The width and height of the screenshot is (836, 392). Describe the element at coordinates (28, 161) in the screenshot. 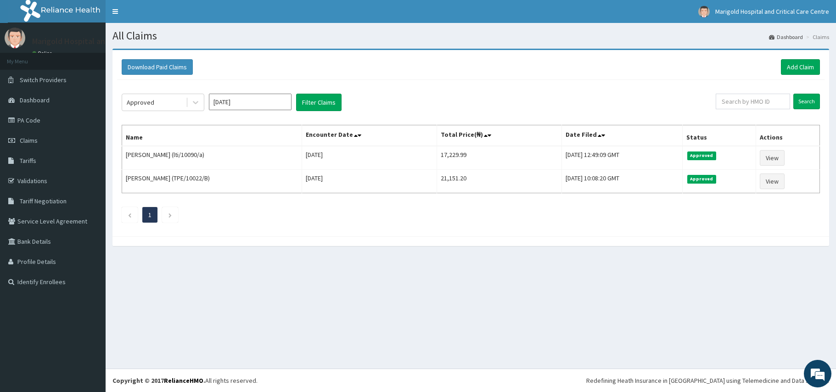

I see `span: Tariffs` at that location.